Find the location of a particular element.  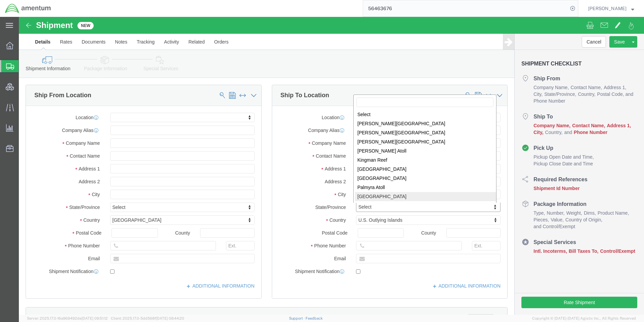

span: Client: 2025.17.0-5dd568f is located at coordinates (148, 318).